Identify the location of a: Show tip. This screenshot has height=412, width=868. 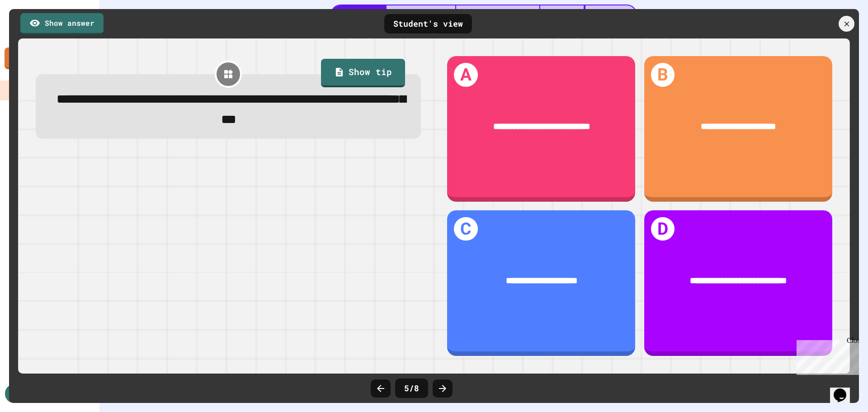
(363, 73).